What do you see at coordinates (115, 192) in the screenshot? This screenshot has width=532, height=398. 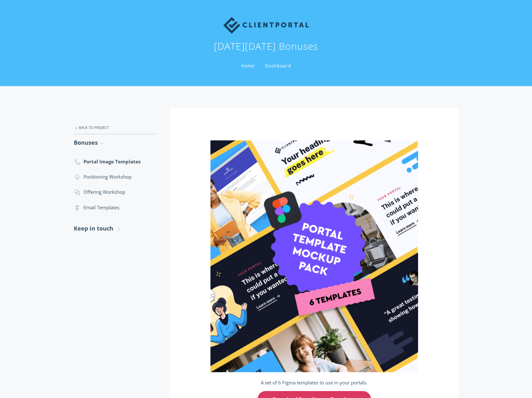 I see `a: Offering Workshop` at bounding box center [115, 192].